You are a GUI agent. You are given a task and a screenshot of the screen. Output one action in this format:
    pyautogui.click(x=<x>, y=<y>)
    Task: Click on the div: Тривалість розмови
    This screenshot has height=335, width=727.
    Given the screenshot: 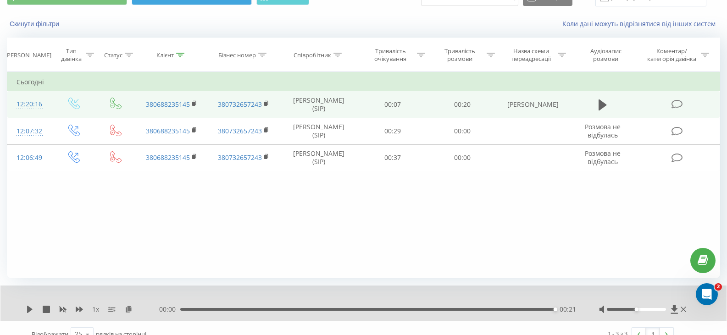 What is the action you would take?
    pyautogui.click(x=460, y=55)
    